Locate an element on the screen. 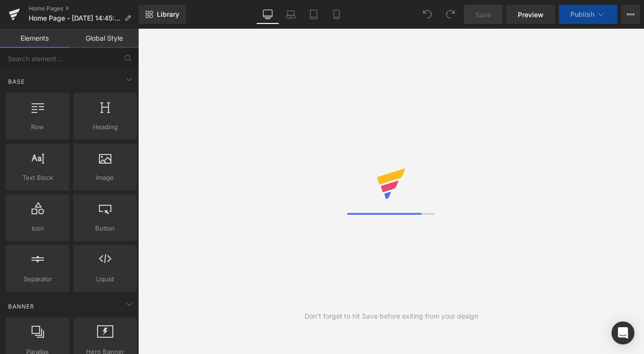  span: Liquid is located at coordinates (105, 279).